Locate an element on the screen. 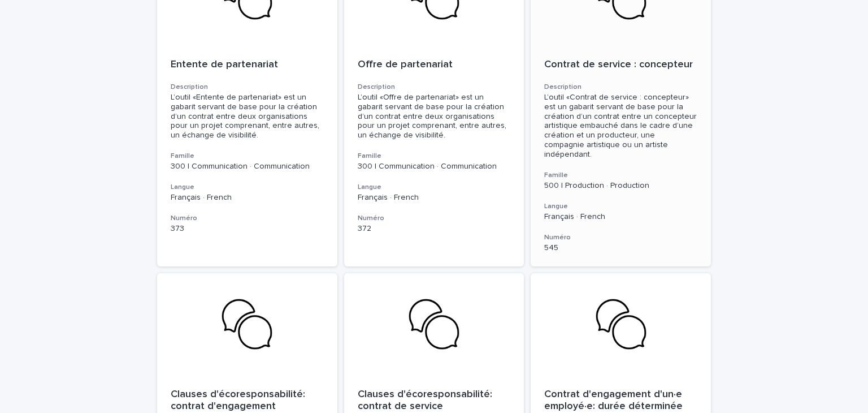 This screenshot has width=868, height=413. p: Clauses d'écoresponsabilité: contrat de service is located at coordinates (434, 401).